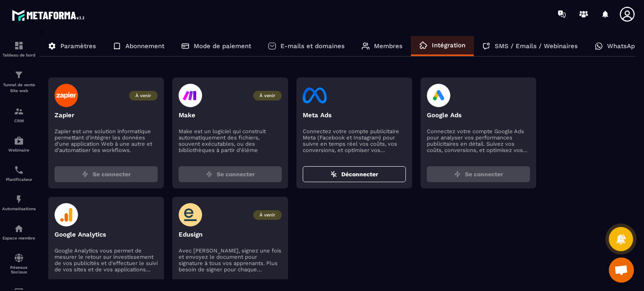 The width and height of the screenshot is (644, 291). I want to click on p: WhatsApp, so click(622, 46).